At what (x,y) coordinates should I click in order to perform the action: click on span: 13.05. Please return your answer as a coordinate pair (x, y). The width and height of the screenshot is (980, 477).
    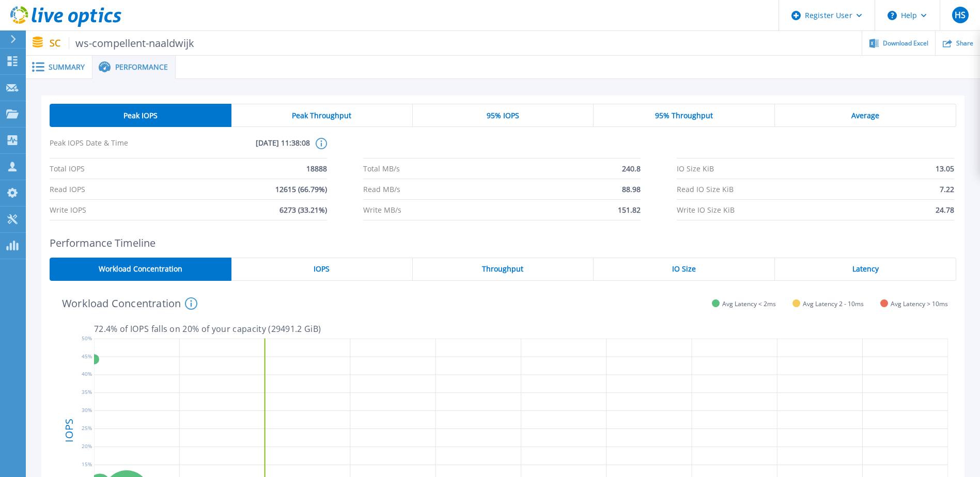
    Looking at the image, I should click on (944, 168).